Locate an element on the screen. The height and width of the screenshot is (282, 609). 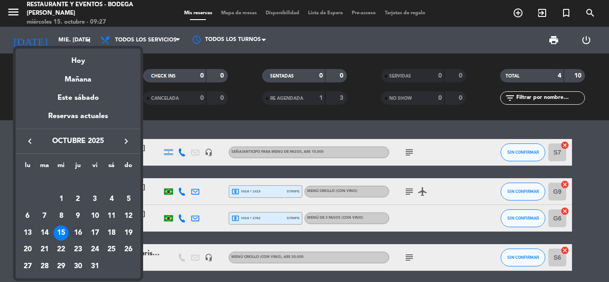
td: 1 de octubre de 2025 is located at coordinates (61, 200).